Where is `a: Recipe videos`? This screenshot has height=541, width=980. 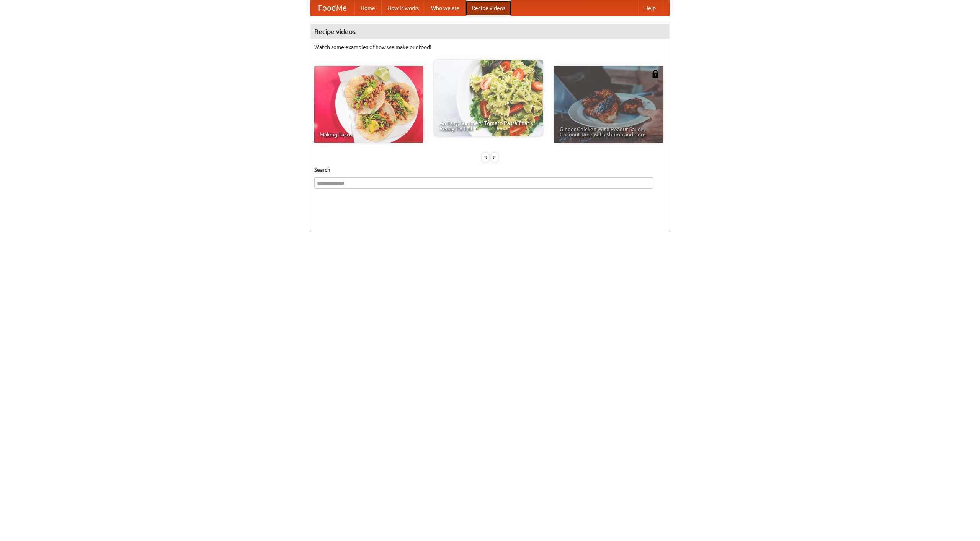
a: Recipe videos is located at coordinates (488, 8).